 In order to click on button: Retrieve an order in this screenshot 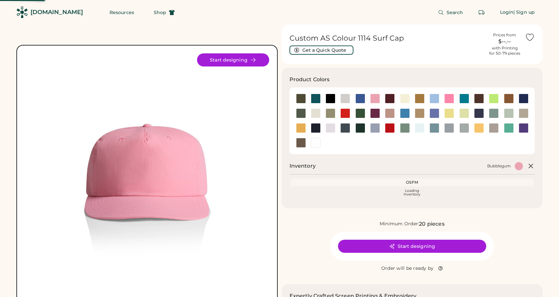, I will do `click(482, 12)`.